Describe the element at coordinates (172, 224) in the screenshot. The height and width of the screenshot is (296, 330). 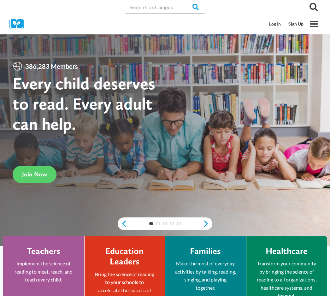
I see `a: 4` at that location.